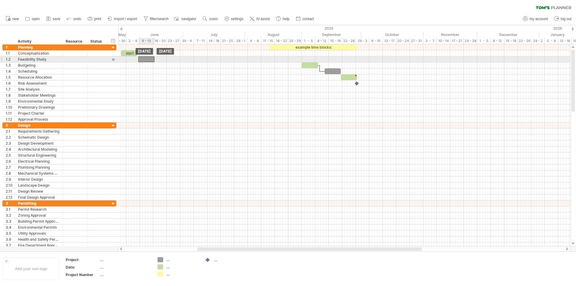 The width and height of the screenshot is (576, 286). I want to click on div: 1.8, so click(10, 95).